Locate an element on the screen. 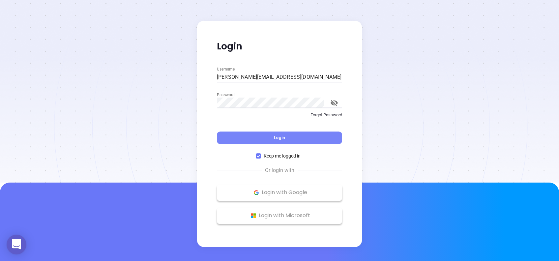 This screenshot has height=261, width=559. button: Login is located at coordinates (279, 138).